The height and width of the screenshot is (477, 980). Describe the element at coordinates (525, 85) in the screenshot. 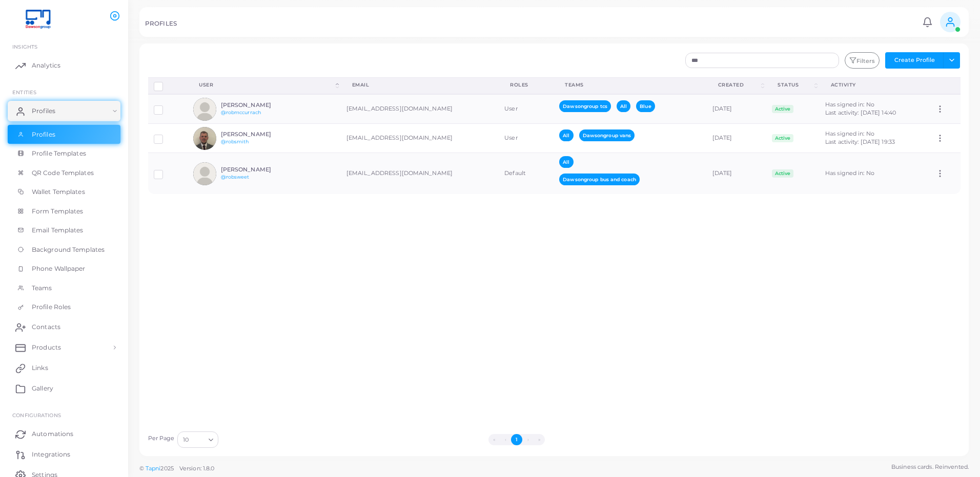

I see `div: Roles` at that location.